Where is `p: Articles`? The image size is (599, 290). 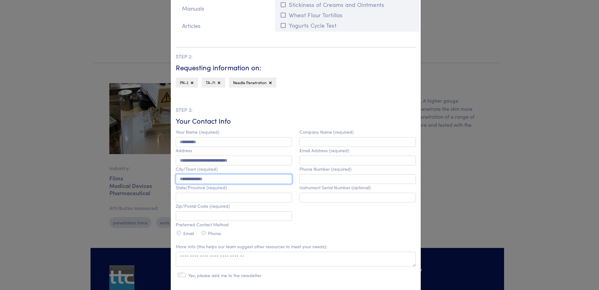 p: Articles is located at coordinates (223, 26).